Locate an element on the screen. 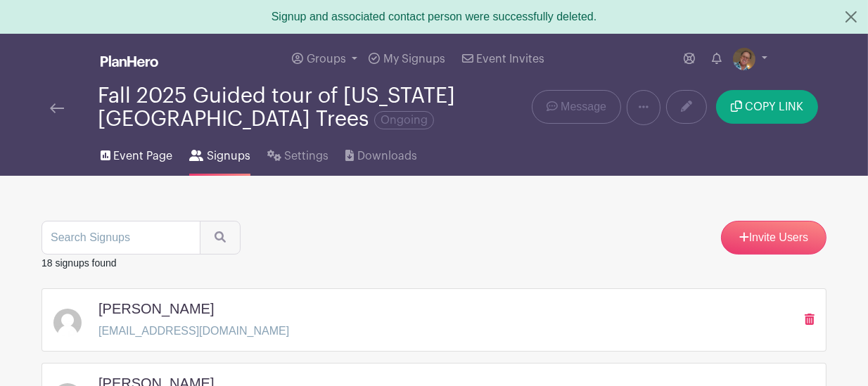 Image resolution: width=868 pixels, height=386 pixels. img: back-arrow-29a5d9b10d5bd6ae65dc969a981735edf675c4d7a1fe02e03b50dbd4ba3cdb55.svg is located at coordinates (57, 108).